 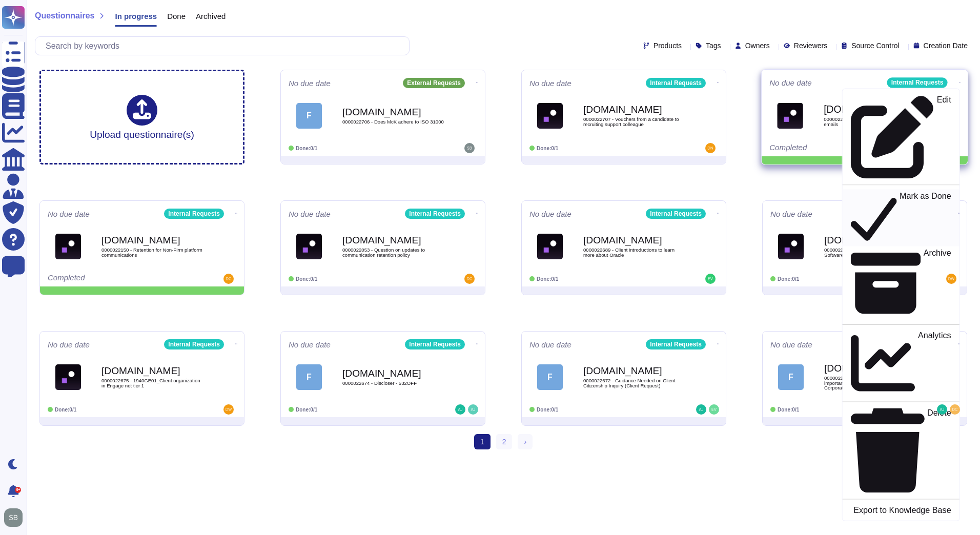 I want to click on span: Products, so click(x=667, y=46).